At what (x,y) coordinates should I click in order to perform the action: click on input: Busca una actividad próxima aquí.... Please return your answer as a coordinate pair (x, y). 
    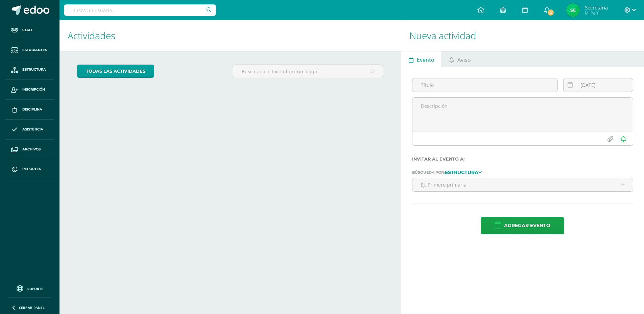
    Looking at the image, I should click on (308, 71).